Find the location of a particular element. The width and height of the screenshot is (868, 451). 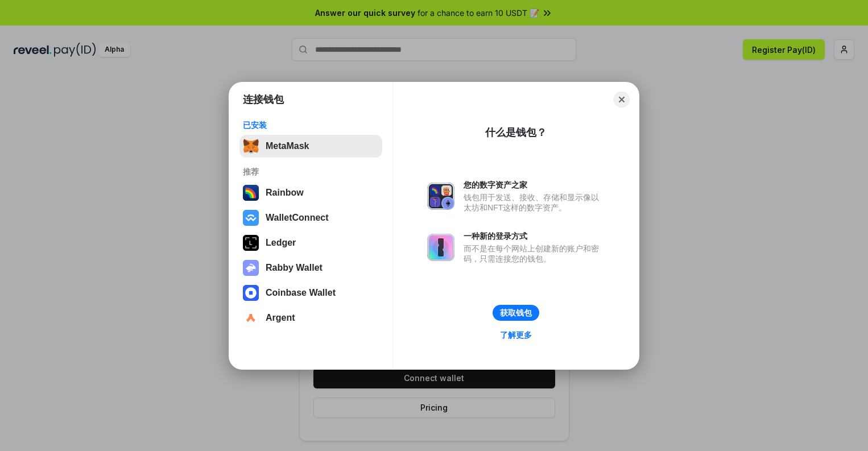

button: Rainbow is located at coordinates (311, 193).